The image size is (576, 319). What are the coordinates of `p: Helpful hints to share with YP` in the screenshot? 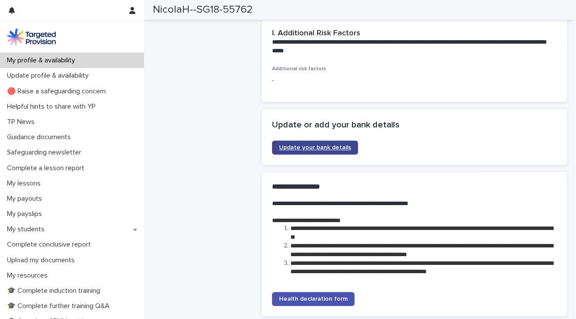 It's located at (53, 107).